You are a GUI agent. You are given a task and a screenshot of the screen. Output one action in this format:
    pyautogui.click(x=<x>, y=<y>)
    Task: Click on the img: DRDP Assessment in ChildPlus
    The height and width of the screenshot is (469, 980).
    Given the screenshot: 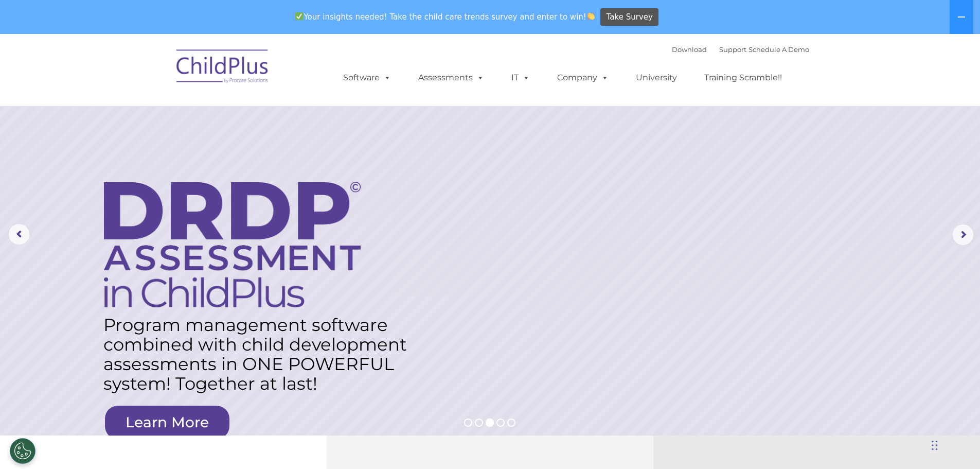 What is the action you would take?
    pyautogui.click(x=232, y=244)
    